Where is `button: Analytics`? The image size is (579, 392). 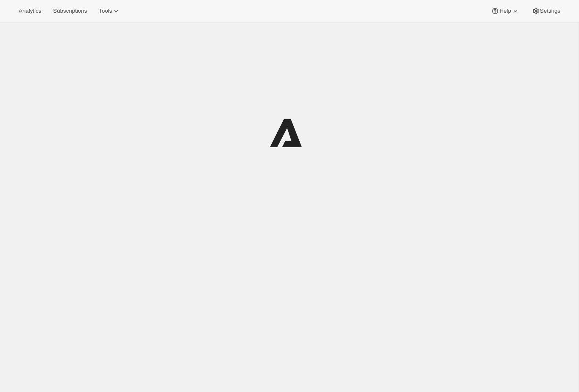
button: Analytics is located at coordinates (29, 11).